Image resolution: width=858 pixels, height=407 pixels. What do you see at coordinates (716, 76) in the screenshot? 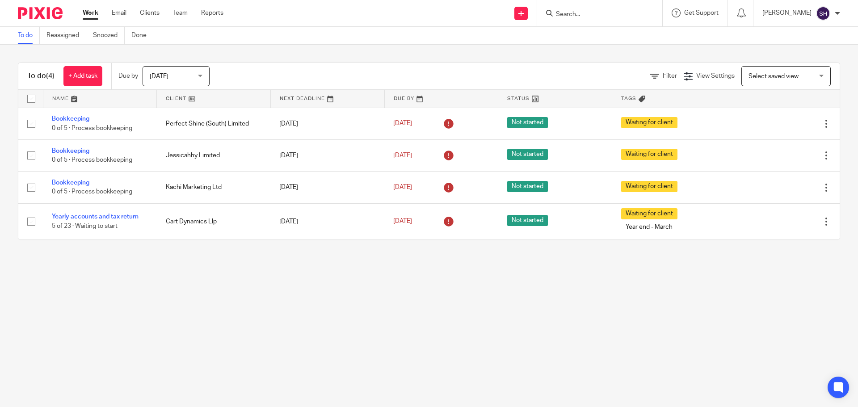
I see `span: View Settings` at bounding box center [716, 76].